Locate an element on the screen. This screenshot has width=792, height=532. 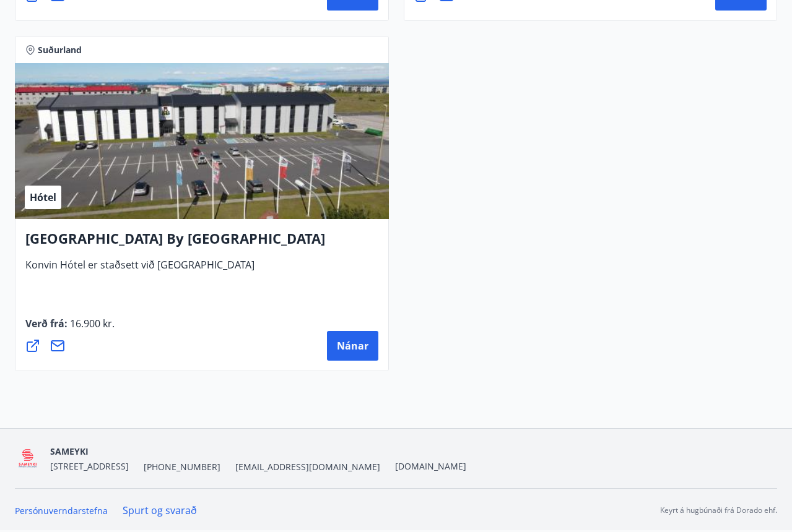
button: Nánar is located at coordinates (352, 346).